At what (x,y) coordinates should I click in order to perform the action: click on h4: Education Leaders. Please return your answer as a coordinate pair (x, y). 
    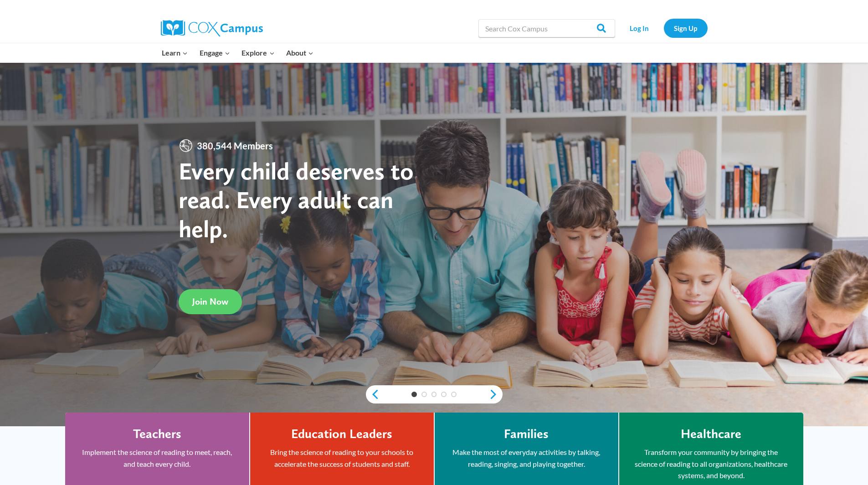
    Looking at the image, I should click on (342, 434).